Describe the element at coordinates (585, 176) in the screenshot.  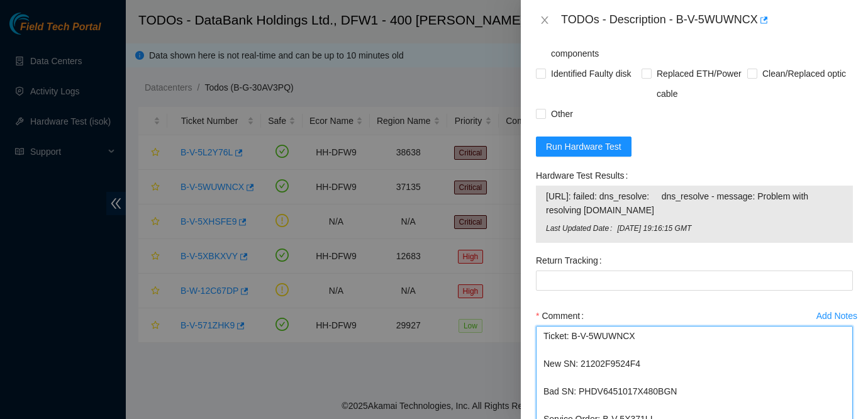
I see `label: Hardware Test Results` at that location.